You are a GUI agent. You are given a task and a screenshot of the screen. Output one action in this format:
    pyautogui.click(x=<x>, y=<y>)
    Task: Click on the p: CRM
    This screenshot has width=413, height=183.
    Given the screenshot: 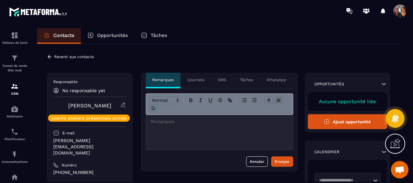 What is the action you would take?
    pyautogui.click(x=15, y=93)
    